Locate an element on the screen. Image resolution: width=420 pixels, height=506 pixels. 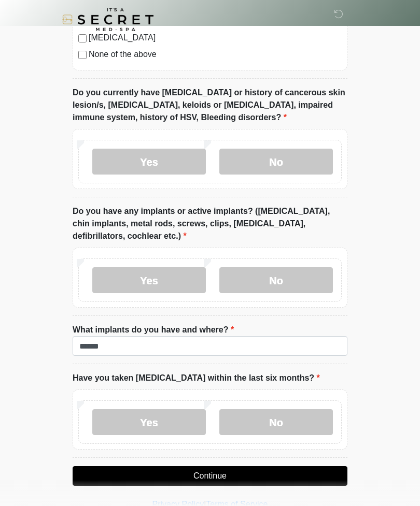
label: What implants do you have and where? is located at coordinates (153, 330).